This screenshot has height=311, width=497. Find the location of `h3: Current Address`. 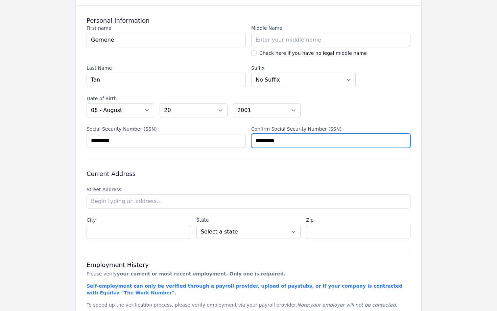

h3: Current Address is located at coordinates (248, 174).